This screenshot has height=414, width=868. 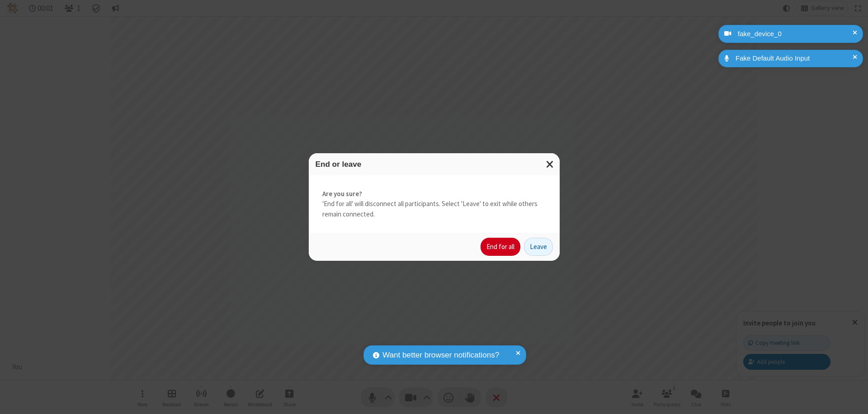 I want to click on strong: Are you sure?, so click(x=434, y=194).